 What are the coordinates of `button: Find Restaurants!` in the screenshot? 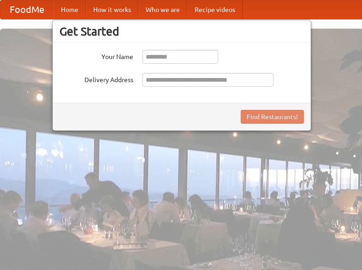 It's located at (272, 117).